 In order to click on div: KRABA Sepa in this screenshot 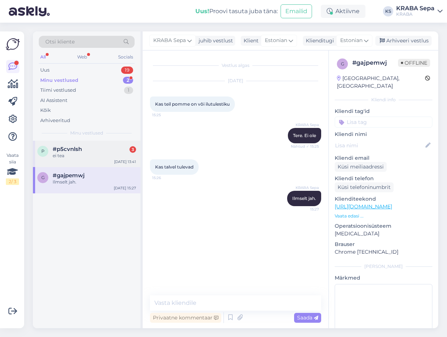, I will do `click(415, 8)`.